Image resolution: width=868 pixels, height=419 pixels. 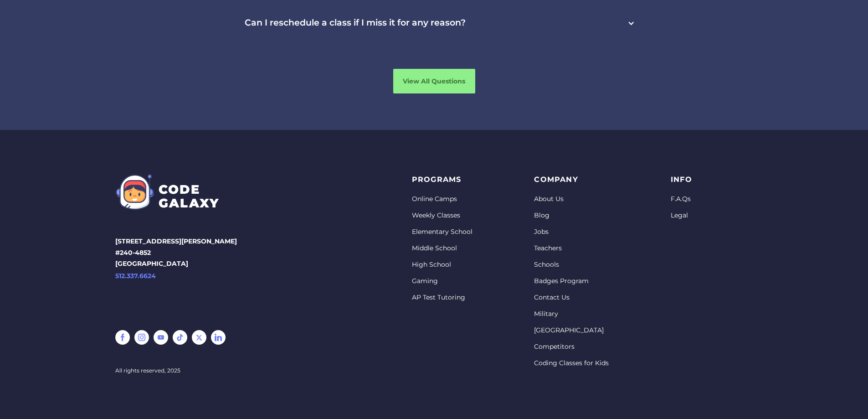 I want to click on a: Teachers, so click(x=572, y=248).